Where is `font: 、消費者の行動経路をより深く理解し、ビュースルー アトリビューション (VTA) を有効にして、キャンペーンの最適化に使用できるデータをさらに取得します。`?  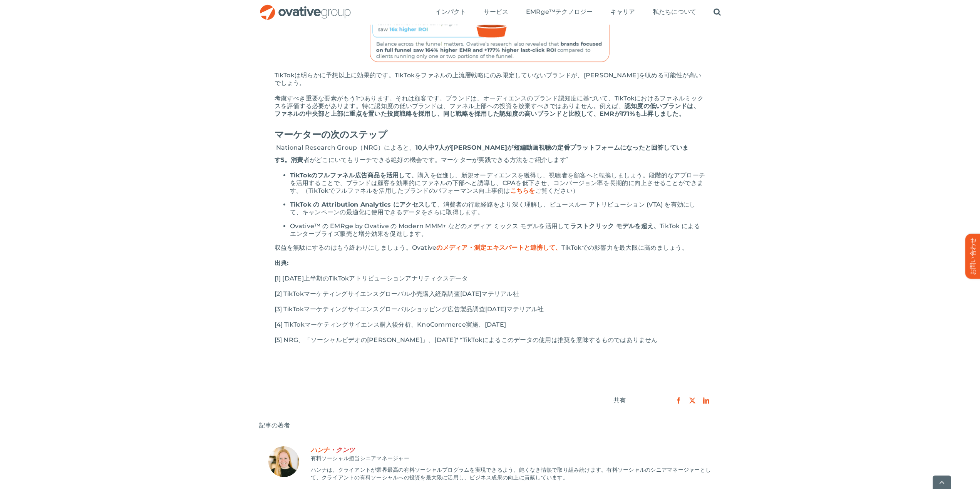 font: 、消費者の行動経路をより深く理解し、ビュースルー アトリビューション (VTA) を有効にして、キャンペーンの最適化に使用できるデータをさらに取得します。 is located at coordinates (493, 208).